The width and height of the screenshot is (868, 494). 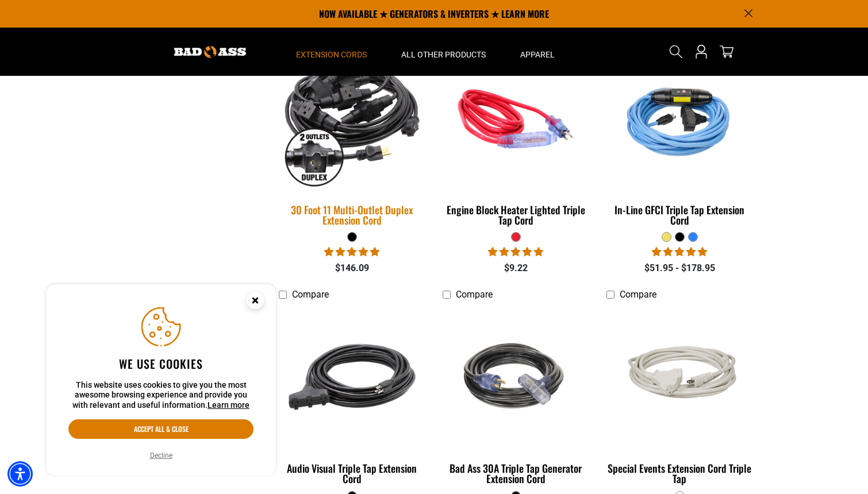 I want to click on a: Light Blue In-Line GFCI Triple Tap Extension Cord, so click(x=679, y=139).